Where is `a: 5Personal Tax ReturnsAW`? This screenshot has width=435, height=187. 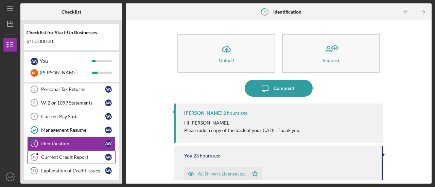 a: 5Personal Tax ReturnsAW is located at coordinates (71, 89).